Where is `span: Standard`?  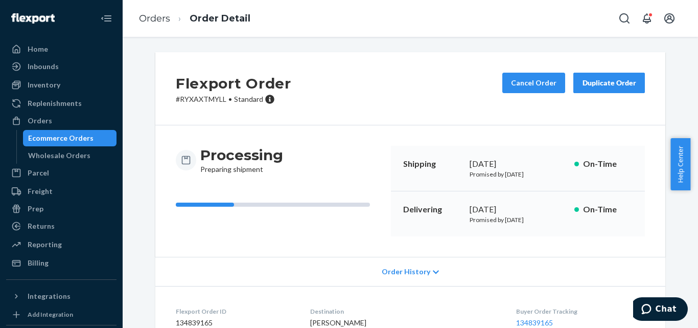 span: Standard is located at coordinates (248, 99).